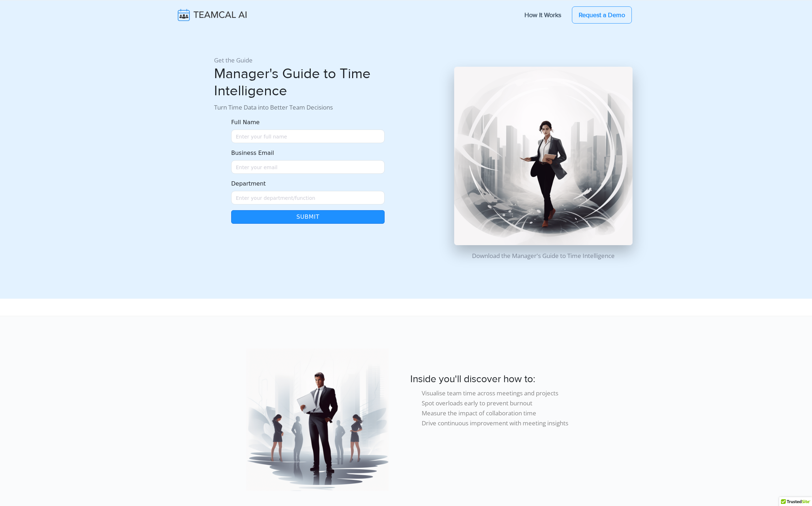 Image resolution: width=812 pixels, height=506 pixels. I want to click on li: Drive continuous improvement with meeting insights, so click(529, 423).